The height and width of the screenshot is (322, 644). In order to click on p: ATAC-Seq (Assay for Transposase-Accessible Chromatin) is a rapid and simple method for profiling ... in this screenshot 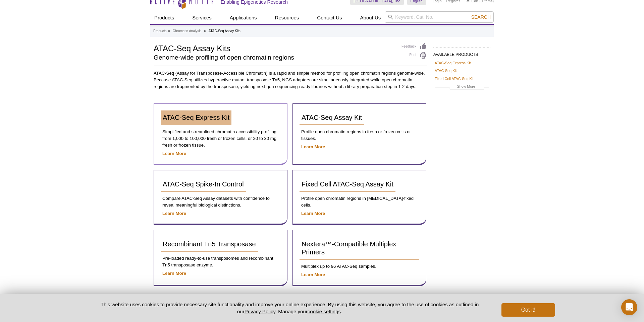, I will do `click(291, 80)`.